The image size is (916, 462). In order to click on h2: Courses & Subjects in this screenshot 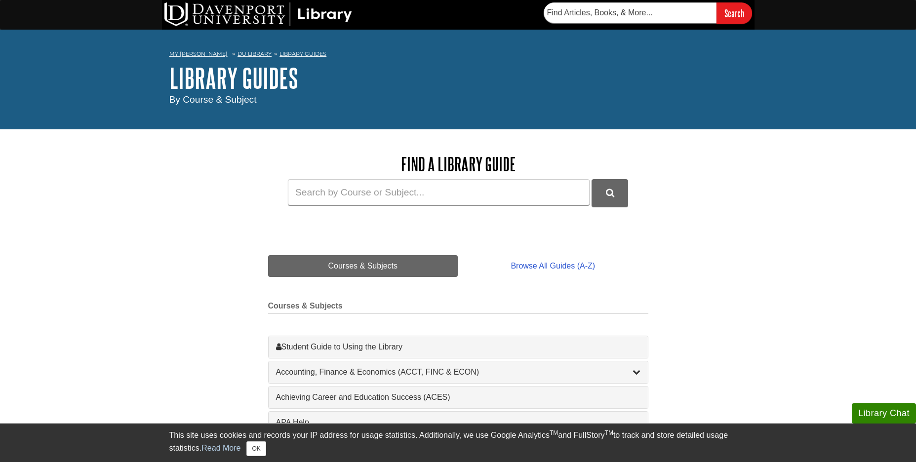, I will do `click(458, 308)`.